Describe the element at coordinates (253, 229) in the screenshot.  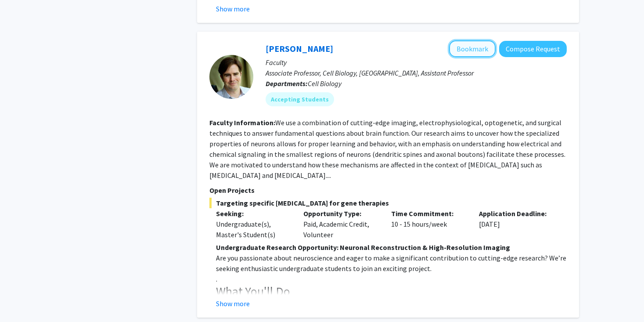
I see `div: Undergraduate(s), Master's Student(s)` at that location.